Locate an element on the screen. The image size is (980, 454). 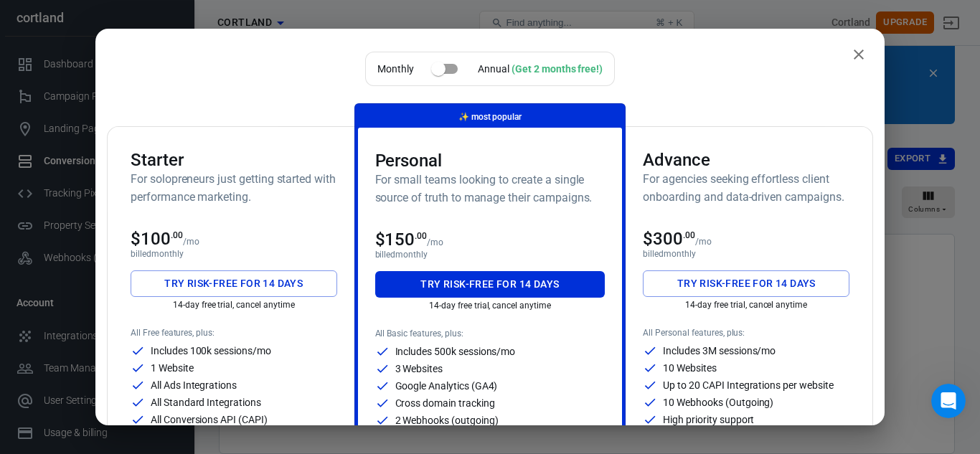
p: Monthly is located at coordinates (395, 69).